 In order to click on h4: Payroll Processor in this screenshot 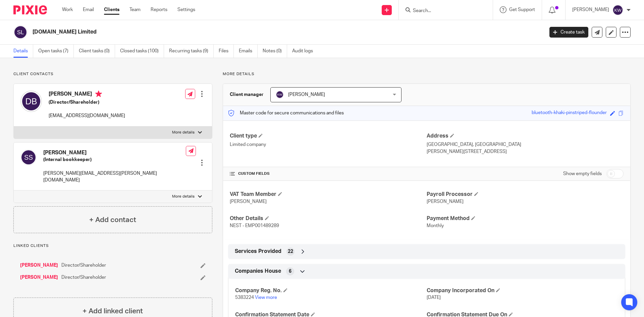, I will do `click(525, 194)`.